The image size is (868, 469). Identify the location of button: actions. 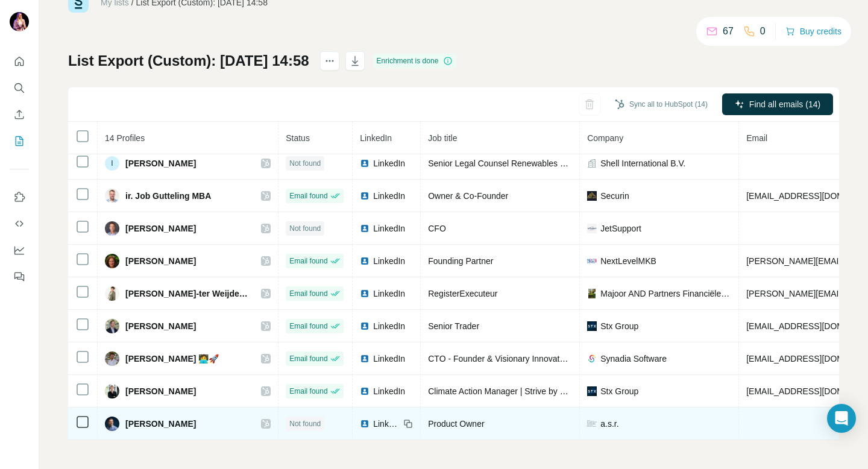
(330, 61).